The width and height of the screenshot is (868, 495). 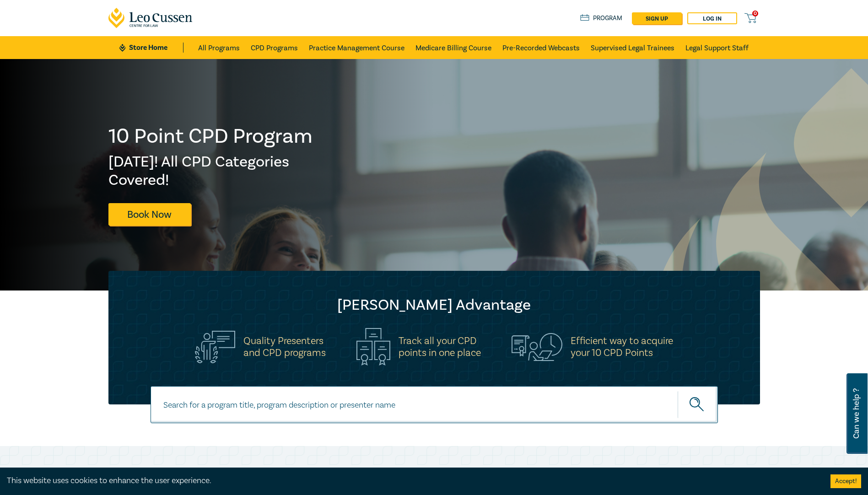 I want to click on a: sign up, so click(x=657, y=18).